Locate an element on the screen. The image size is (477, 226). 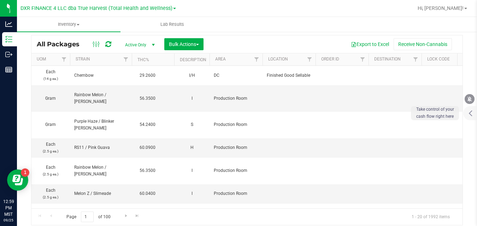
a: Destination is located at coordinates (387, 59).